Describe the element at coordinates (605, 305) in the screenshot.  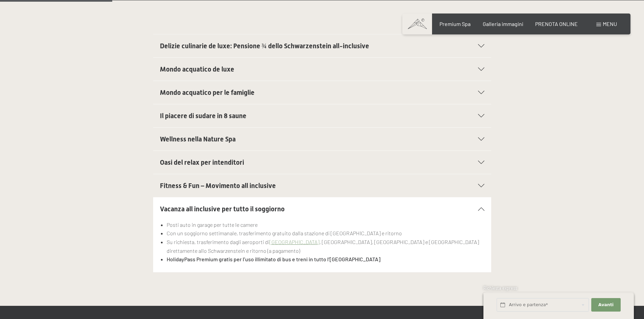
I see `button: Avanti` at that location.